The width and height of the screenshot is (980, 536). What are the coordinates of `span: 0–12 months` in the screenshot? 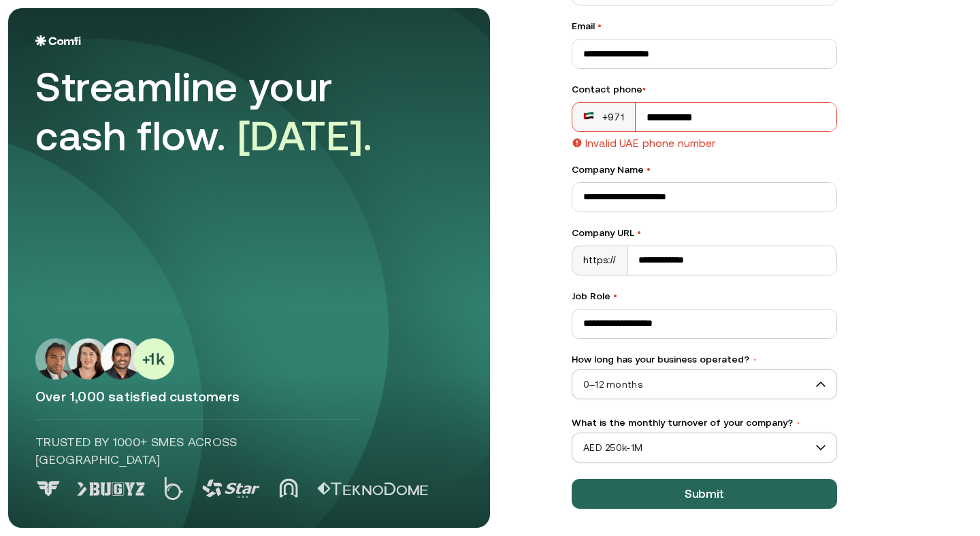 It's located at (705, 384).